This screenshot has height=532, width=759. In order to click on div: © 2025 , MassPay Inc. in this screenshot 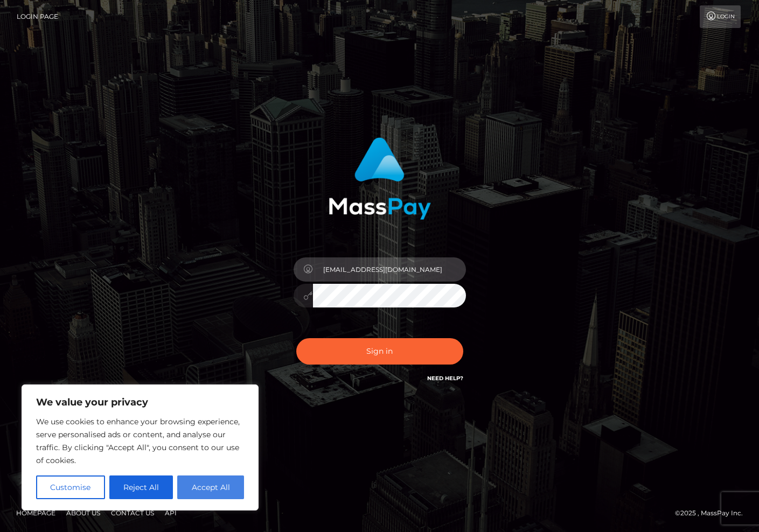, I will do `click(713, 514)`.